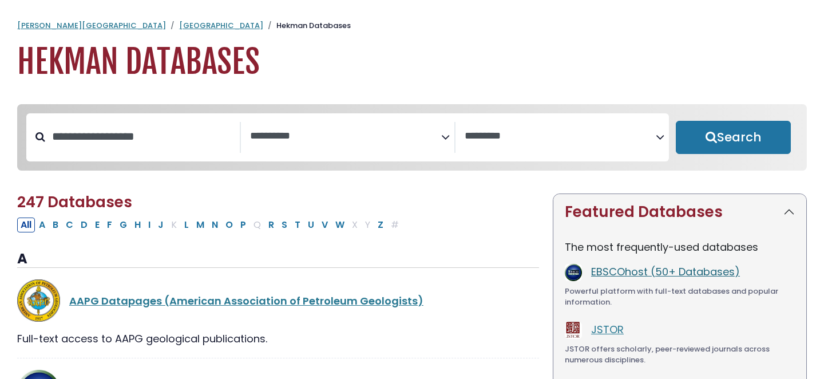  What do you see at coordinates (278, 338) in the screenshot?
I see `div: Full-text access to AAPG geological publications.` at bounding box center [278, 338].